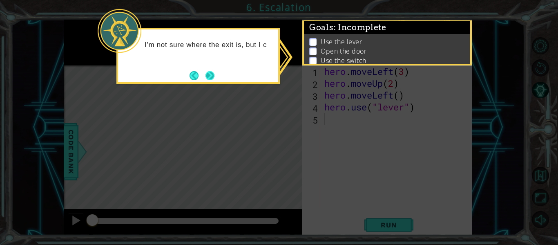 This screenshot has width=558, height=245. What do you see at coordinates (197, 76) in the screenshot?
I see `button: Back` at bounding box center [197, 76].